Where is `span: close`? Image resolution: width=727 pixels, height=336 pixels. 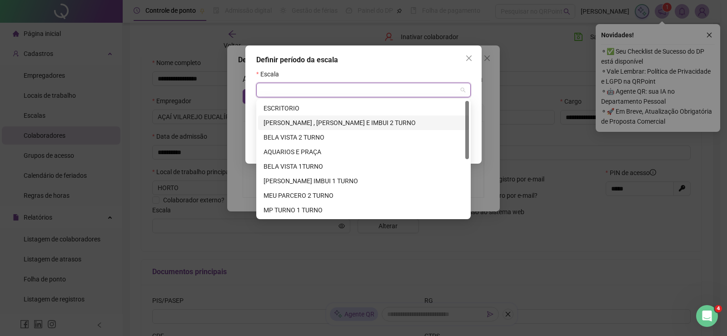
span: close is located at coordinates (469, 58).